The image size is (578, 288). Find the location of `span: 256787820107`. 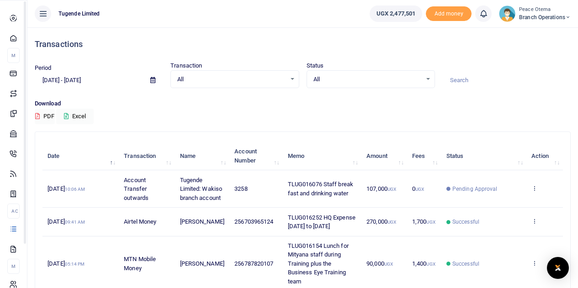

span: 256787820107 is located at coordinates (253, 263).